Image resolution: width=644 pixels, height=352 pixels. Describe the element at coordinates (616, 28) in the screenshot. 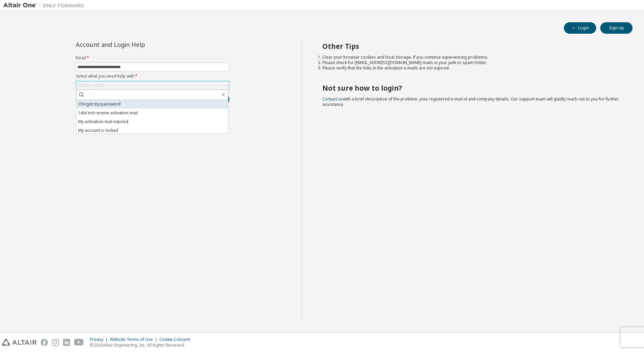

I see `button: Sign Up` at that location.